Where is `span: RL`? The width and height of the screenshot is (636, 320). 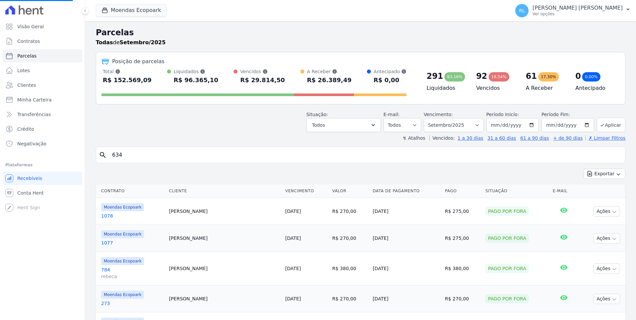
span: RL is located at coordinates (522, 11).